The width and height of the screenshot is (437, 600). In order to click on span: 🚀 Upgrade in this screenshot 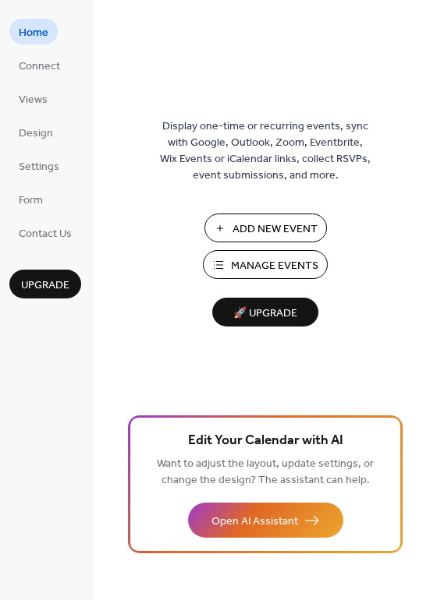, I will do `click(265, 314)`.